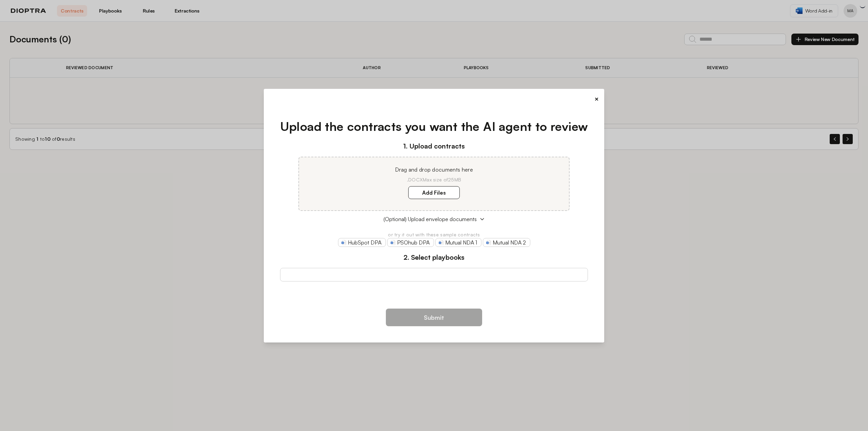 The width and height of the screenshot is (868, 431). I want to click on span: (Optional) Upload envelope documents, so click(430, 219).